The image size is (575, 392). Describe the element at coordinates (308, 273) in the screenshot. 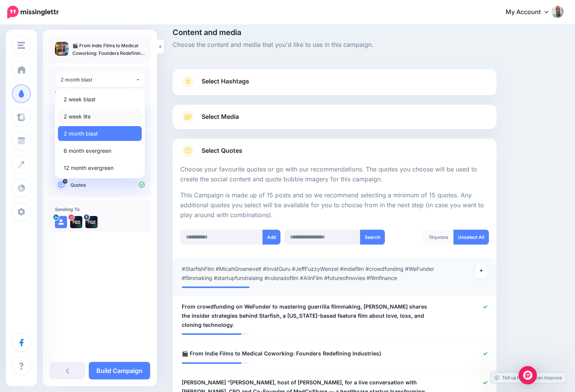

I see `span: #StarfishFilm #MicahGroenevelt #InvstGuru #JeffFuzzyWenzel #indiefilm #crowdfunding #WeFunder #fi...` at that location.